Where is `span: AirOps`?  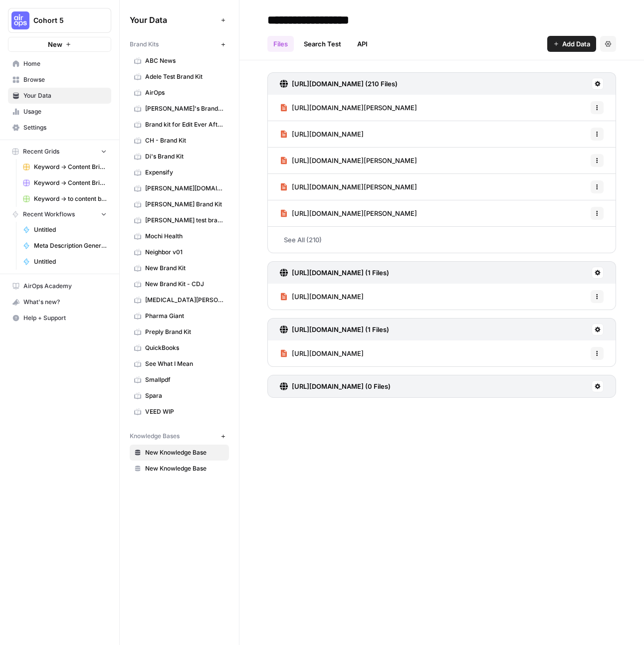 span: AirOps is located at coordinates (184, 93).